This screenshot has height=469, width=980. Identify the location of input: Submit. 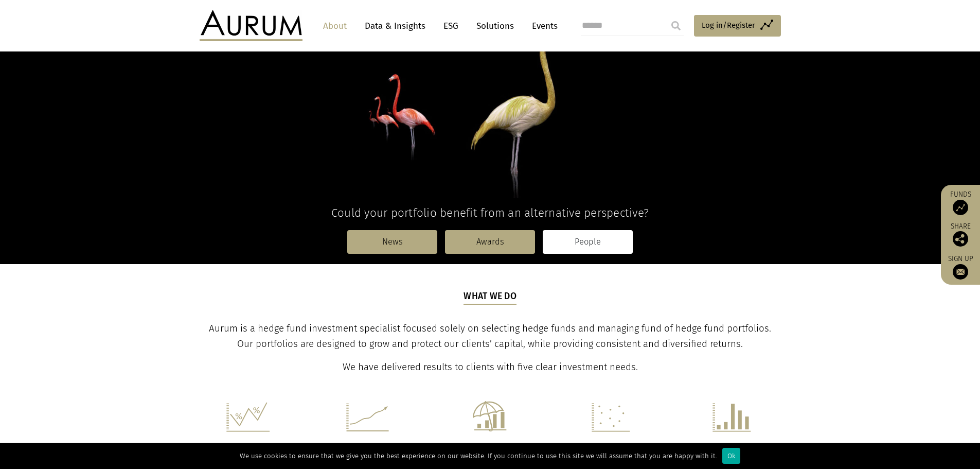
(676, 25).